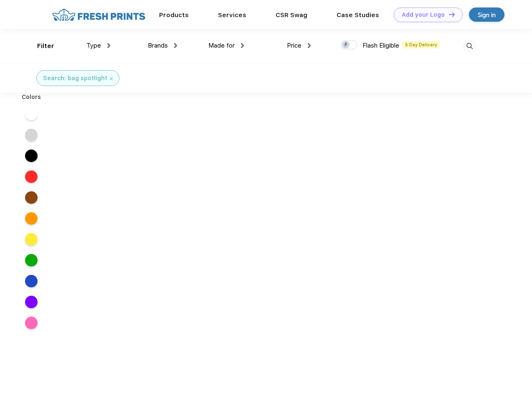 This screenshot has height=401, width=532. I want to click on img: fo%20logo%202.webp, so click(98, 14).